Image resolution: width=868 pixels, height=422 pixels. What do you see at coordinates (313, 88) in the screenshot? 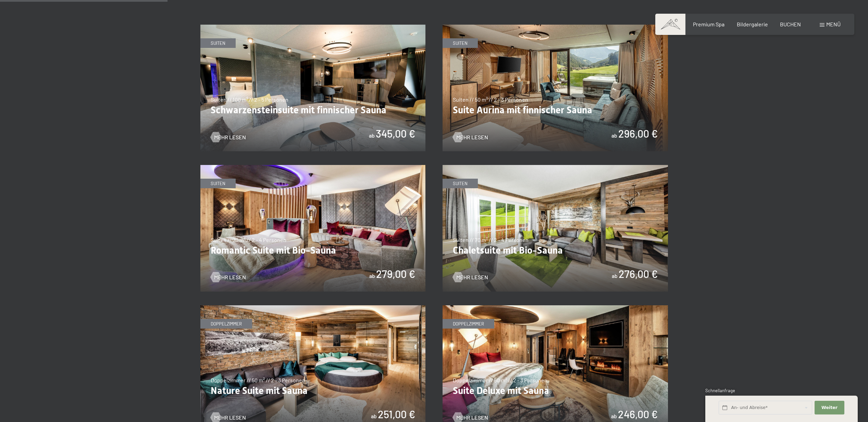
I see `img: Schwarzensteinsuite mit finnischer Sauna` at bounding box center [313, 88].